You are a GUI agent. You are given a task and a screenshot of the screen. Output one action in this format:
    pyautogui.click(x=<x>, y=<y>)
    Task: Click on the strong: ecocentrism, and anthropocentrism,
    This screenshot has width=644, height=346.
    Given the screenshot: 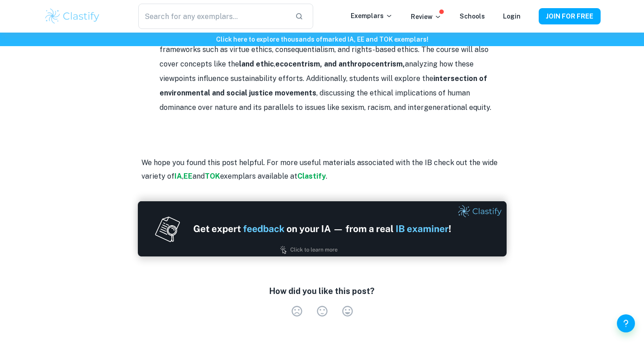 What is the action you would take?
    pyautogui.click(x=340, y=63)
    